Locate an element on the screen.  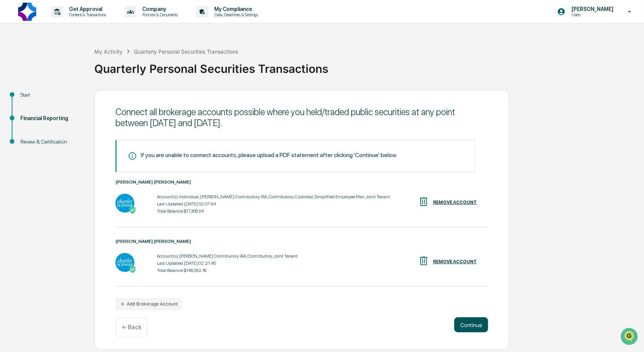
div: My Activity is located at coordinates (108, 52).